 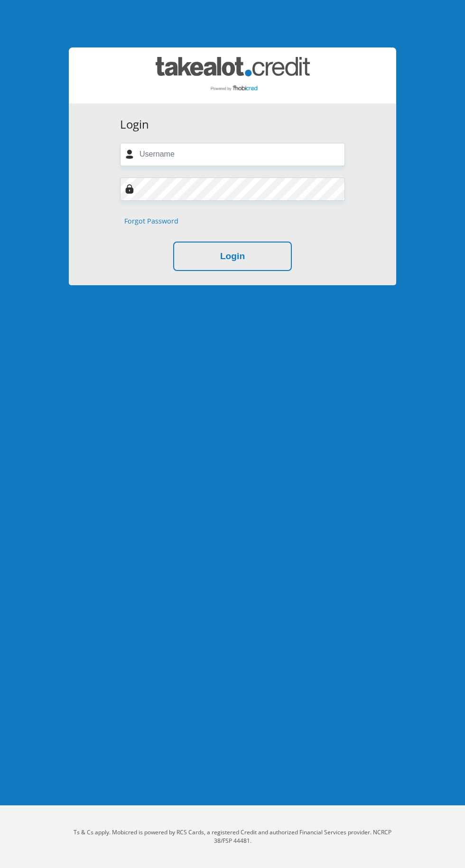 What do you see at coordinates (232, 75) in the screenshot?
I see `img: takealot_credit logo` at bounding box center [232, 75].